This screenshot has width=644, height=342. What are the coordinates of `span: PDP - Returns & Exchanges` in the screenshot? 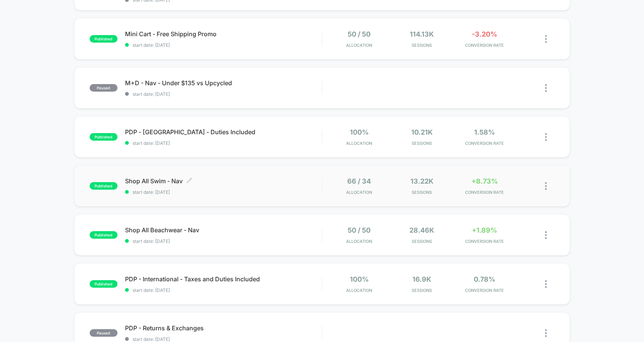 It's located at (223, 328).